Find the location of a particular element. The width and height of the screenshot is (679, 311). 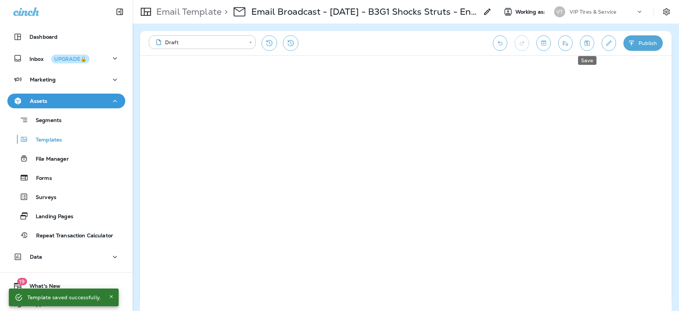

p: Landing Pages is located at coordinates (51, 217).